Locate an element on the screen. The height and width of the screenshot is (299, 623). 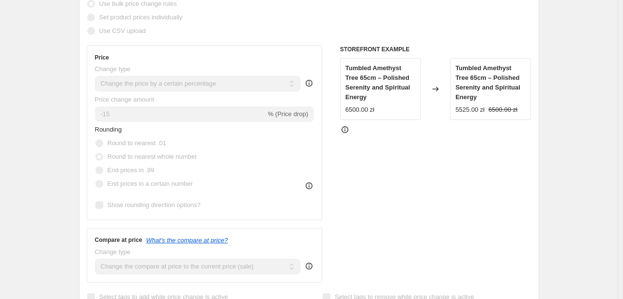
span: Set product prices individually is located at coordinates (141, 17).